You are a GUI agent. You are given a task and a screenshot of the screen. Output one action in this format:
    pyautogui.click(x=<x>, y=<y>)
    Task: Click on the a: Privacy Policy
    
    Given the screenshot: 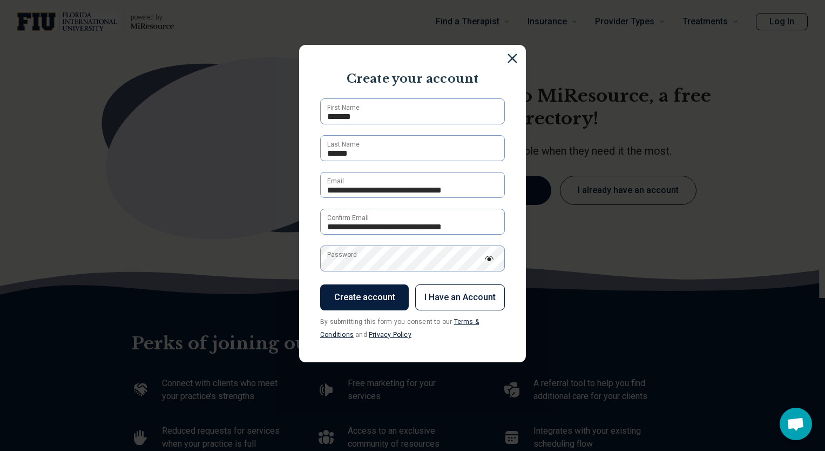 What is the action you would take?
    pyautogui.click(x=390, y=334)
    